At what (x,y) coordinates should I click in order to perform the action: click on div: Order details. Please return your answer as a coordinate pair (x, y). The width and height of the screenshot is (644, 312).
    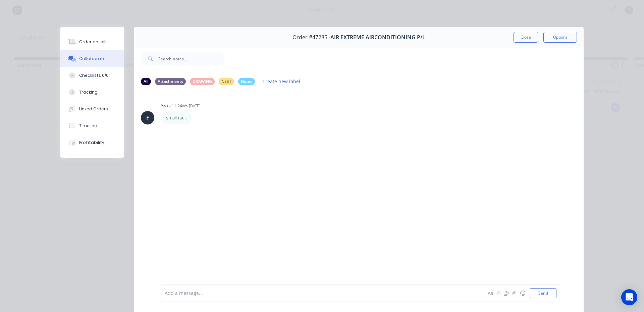
    Looking at the image, I should click on (93, 42).